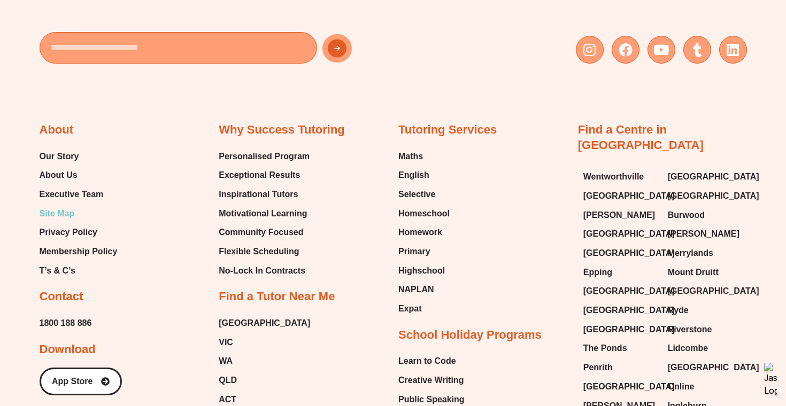 This screenshot has height=406, width=786. What do you see at coordinates (264, 380) in the screenshot?
I see `a: QLD` at bounding box center [264, 380].